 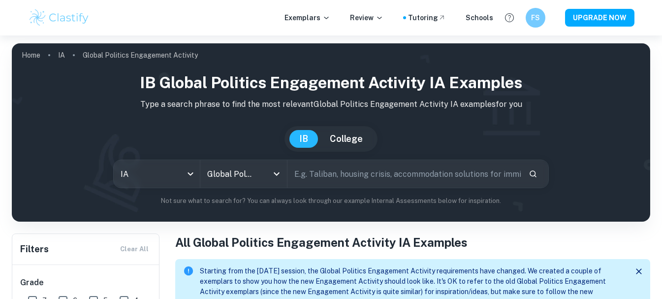 I want to click on div: Schools, so click(x=479, y=18).